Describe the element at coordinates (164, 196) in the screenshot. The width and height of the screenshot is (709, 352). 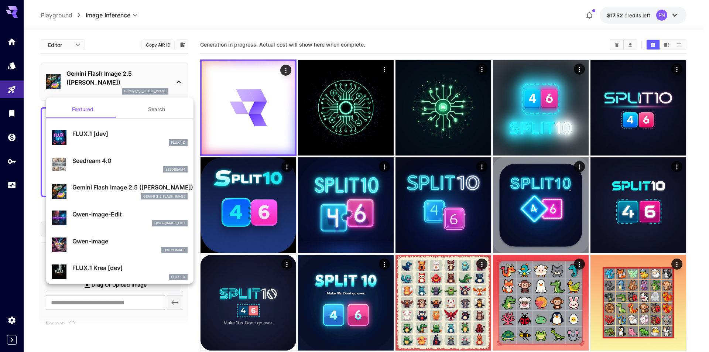
I see `p: gemini_2_5_flash_image` at that location.